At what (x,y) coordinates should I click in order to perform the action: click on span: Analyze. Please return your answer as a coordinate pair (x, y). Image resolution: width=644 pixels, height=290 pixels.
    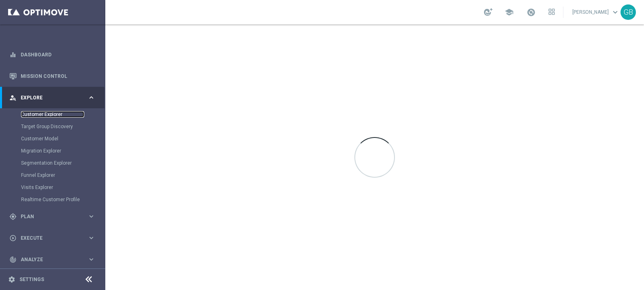
    Looking at the image, I should click on (54, 260).